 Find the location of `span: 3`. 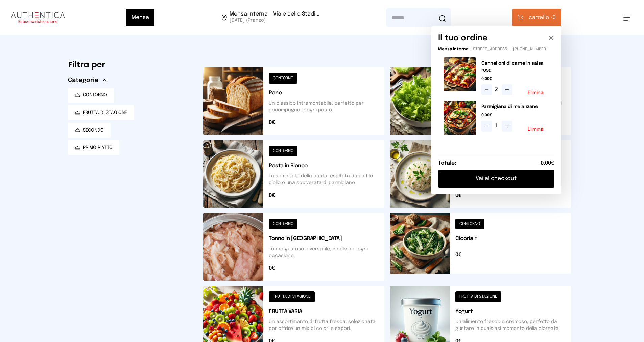

span: 3 is located at coordinates (542, 18).